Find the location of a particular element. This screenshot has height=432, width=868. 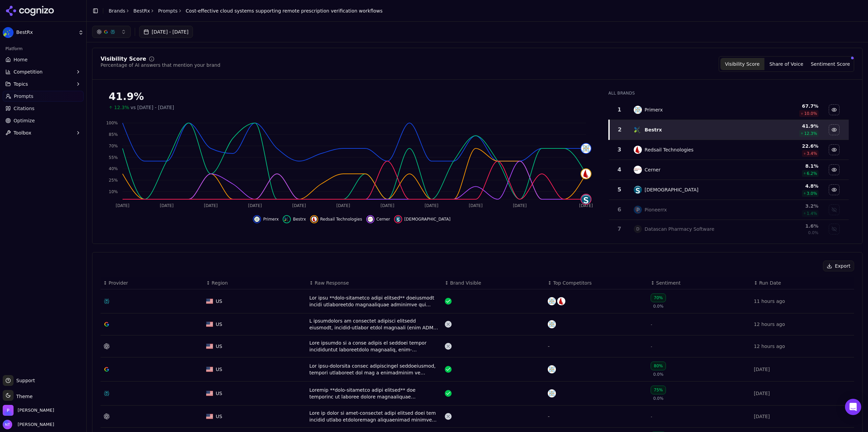

button: Open organization switcher is located at coordinates (29, 410).